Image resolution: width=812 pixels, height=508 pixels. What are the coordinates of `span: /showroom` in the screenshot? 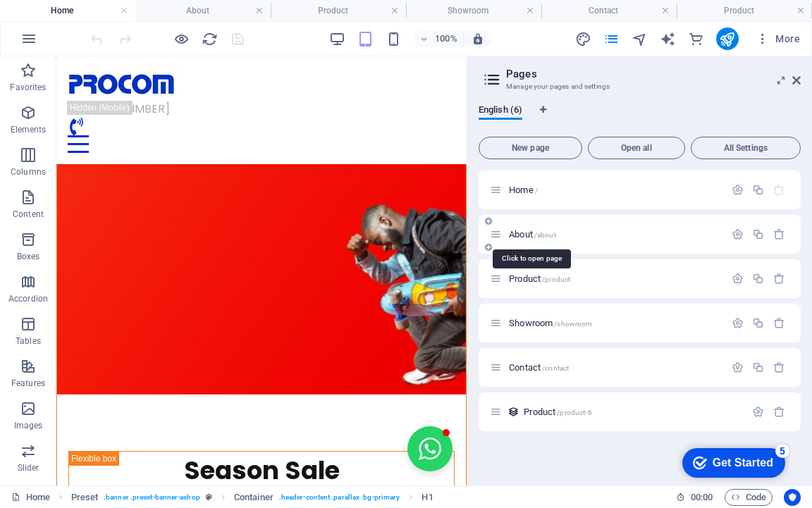 It's located at (573, 324).